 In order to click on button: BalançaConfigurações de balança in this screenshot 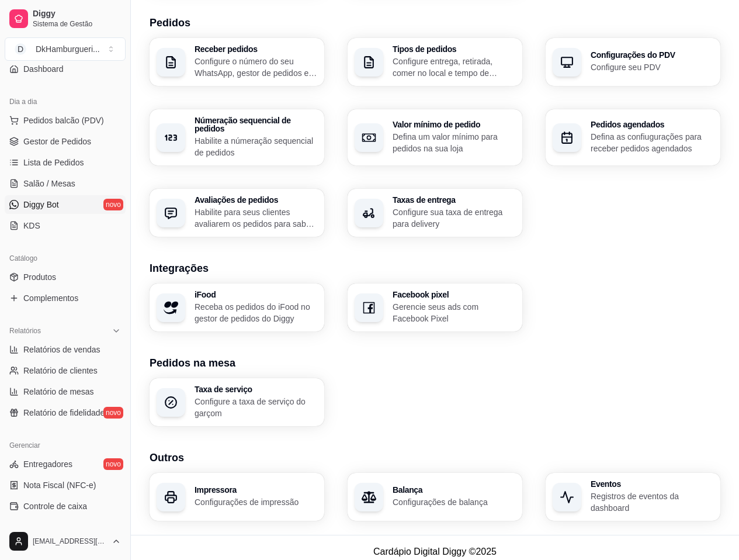, I will do `click(435, 496)`.